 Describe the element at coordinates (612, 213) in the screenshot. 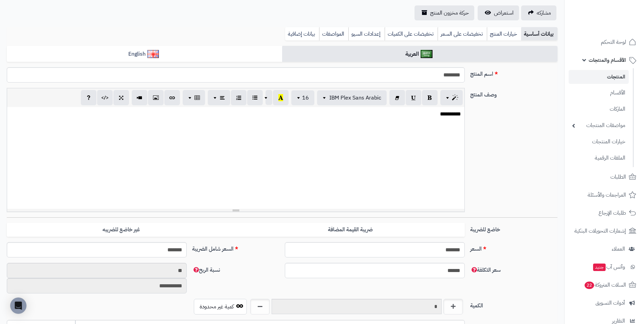

I see `span: طلبات الإرجاع` at that location.